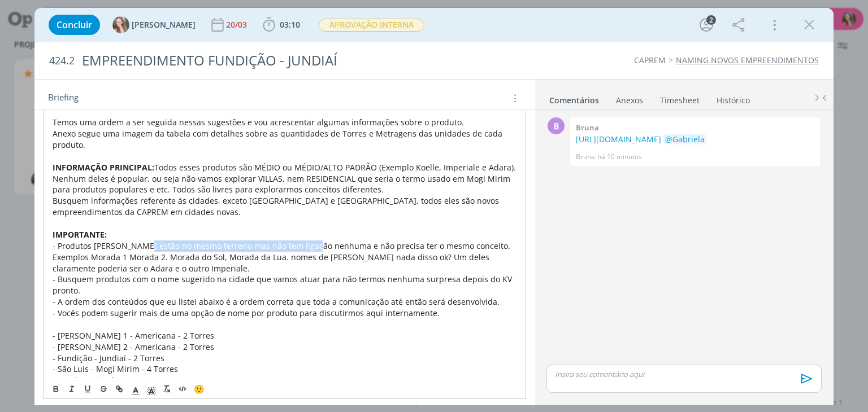  Describe the element at coordinates (707, 25) in the screenshot. I see `button: 2` at that location.